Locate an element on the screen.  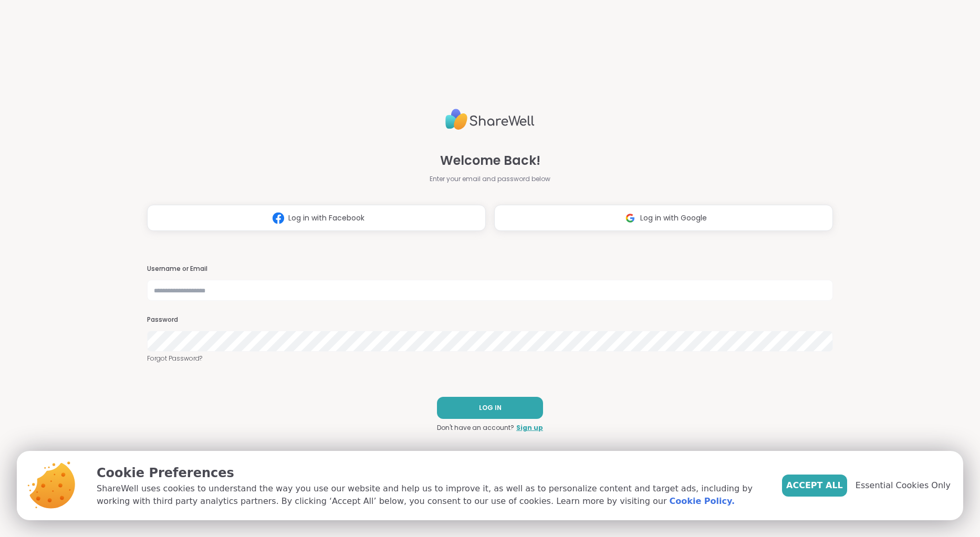
span: Welcome Back! is located at coordinates (490, 161).